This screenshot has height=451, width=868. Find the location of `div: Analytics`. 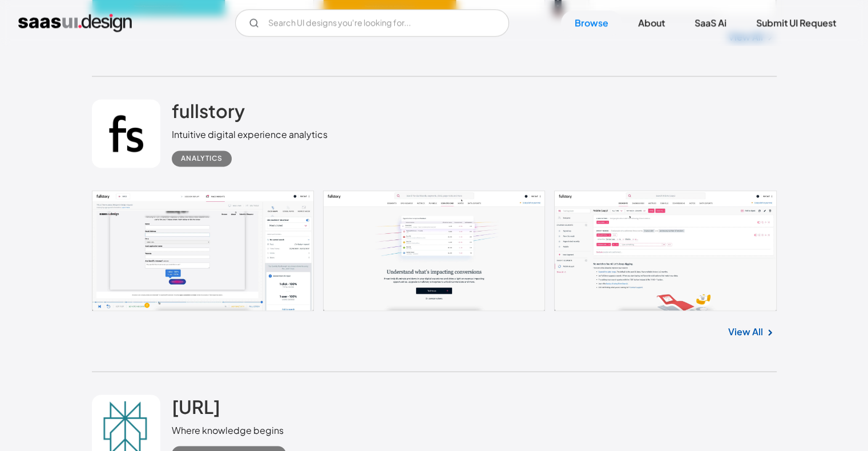

div: Analytics is located at coordinates (201, 159).